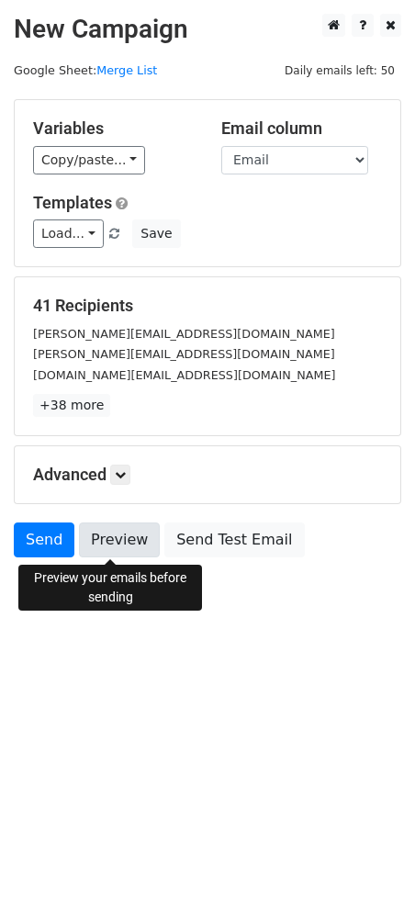 The width and height of the screenshot is (415, 921). What do you see at coordinates (89, 160) in the screenshot?
I see `a: Copy/paste...` at bounding box center [89, 160].